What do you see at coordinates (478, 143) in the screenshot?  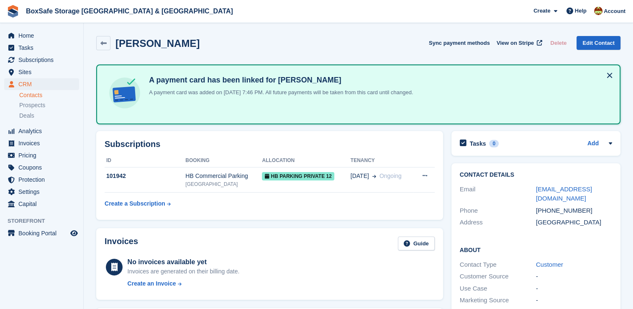 I see `h2: Tasks` at bounding box center [478, 143].